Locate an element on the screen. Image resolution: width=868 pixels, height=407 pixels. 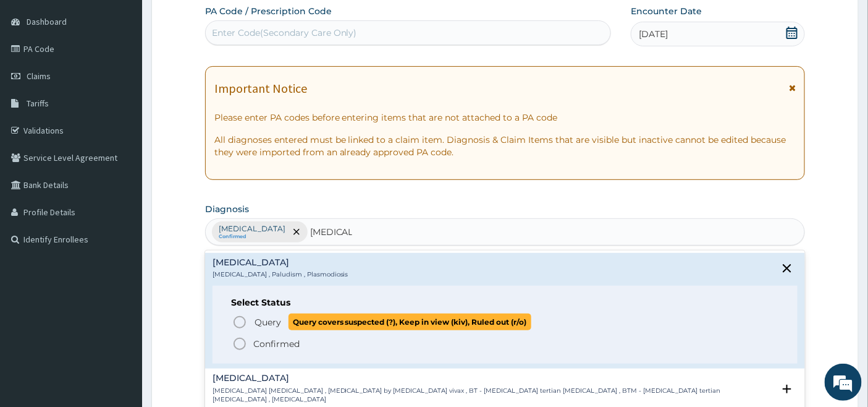
textarea: Type your message and hit 'Enter' is located at coordinates (120, 295).